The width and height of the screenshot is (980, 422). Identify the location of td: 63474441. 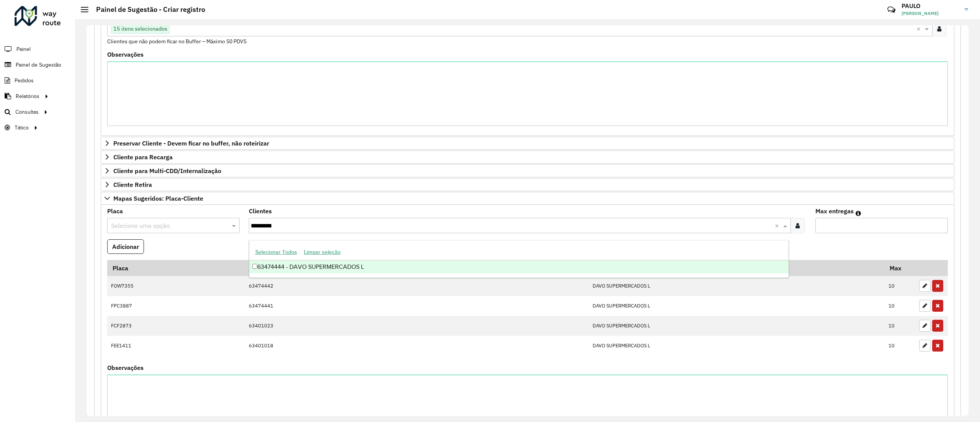
(417, 306).